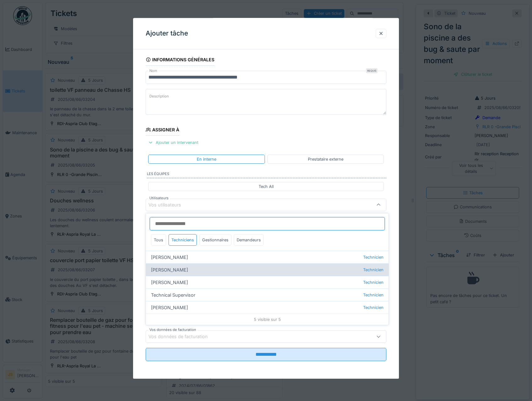 Image resolution: width=532 pixels, height=401 pixels. Describe the element at coordinates (173, 143) in the screenshot. I see `div: Ajouter un intervenant` at that location.